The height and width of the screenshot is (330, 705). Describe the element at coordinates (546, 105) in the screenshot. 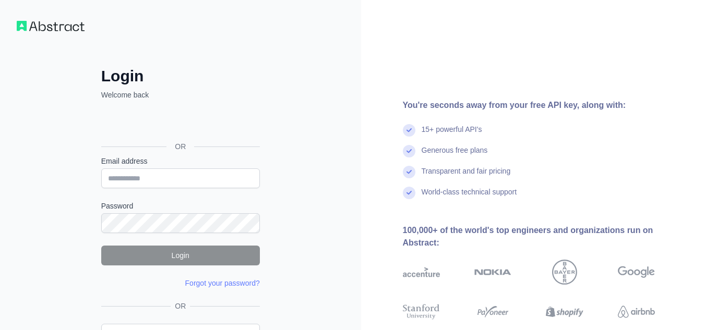

I see `div: You're seconds away from your free API key, along with:` at that location.